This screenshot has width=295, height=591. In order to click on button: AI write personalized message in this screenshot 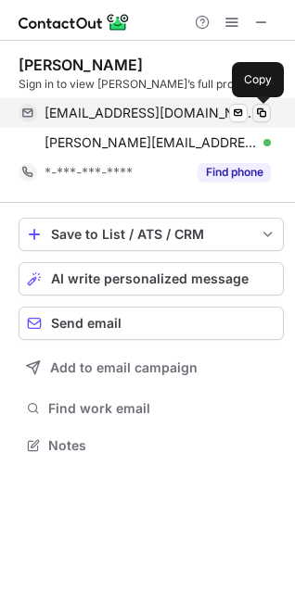, I will do `click(151, 279)`.